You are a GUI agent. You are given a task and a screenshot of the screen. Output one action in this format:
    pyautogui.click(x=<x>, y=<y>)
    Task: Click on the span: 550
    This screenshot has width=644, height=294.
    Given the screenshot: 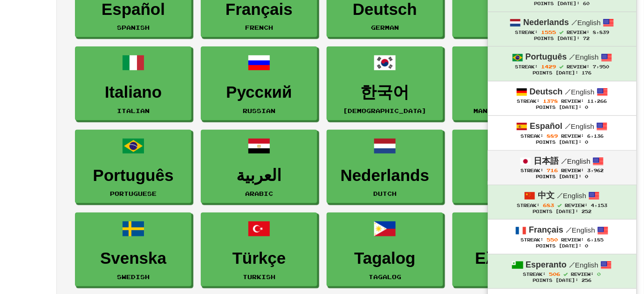 What is the action you would take?
    pyautogui.click(x=552, y=240)
    